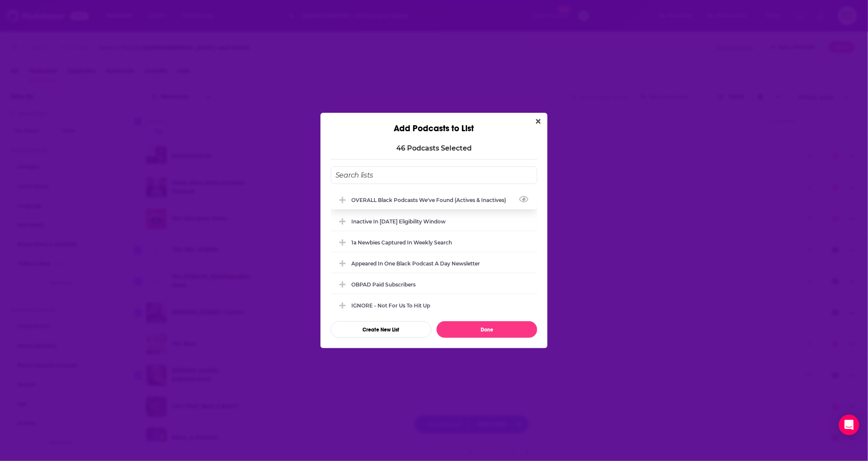  I want to click on div: Open Intercom Messenger, so click(850, 425).